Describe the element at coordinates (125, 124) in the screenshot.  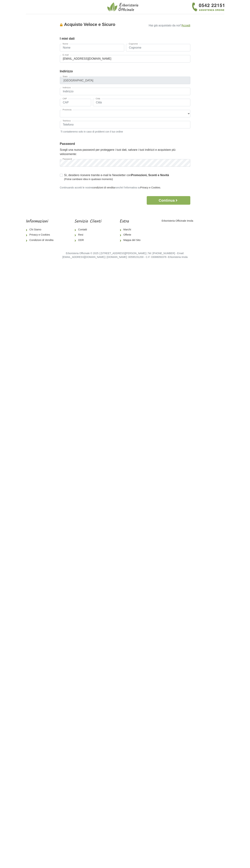
I see `input: Telefono` at that location.